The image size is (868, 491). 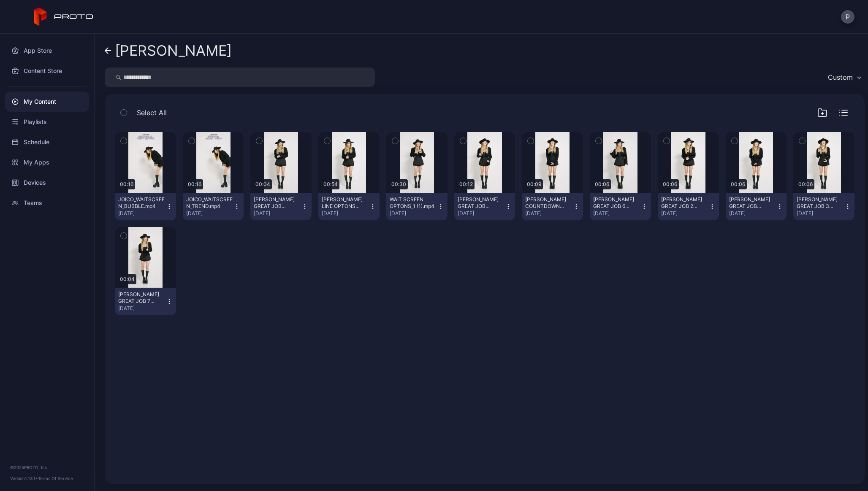 What do you see at coordinates (345, 203) in the screenshot?
I see `div: LARISA LINE OPTONS V2.mp4` at bounding box center [345, 203].